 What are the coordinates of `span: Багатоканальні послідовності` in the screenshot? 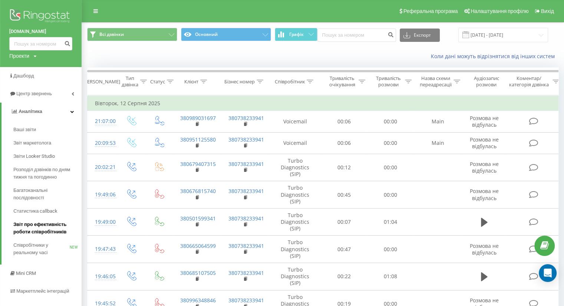 It's located at (46, 194).